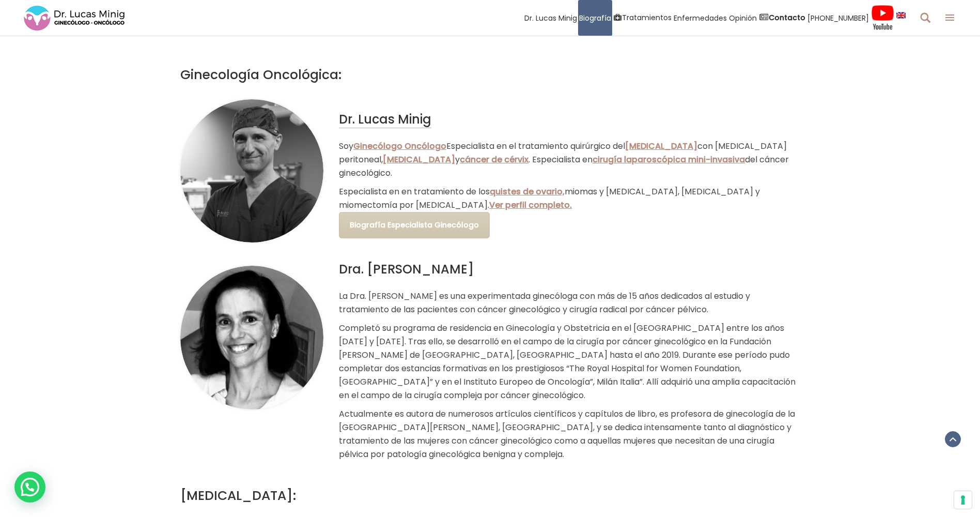 Image resolution: width=980 pixels, height=517 pixels. What do you see at coordinates (787, 18) in the screenshot?
I see `strong: Contacto` at bounding box center [787, 18].